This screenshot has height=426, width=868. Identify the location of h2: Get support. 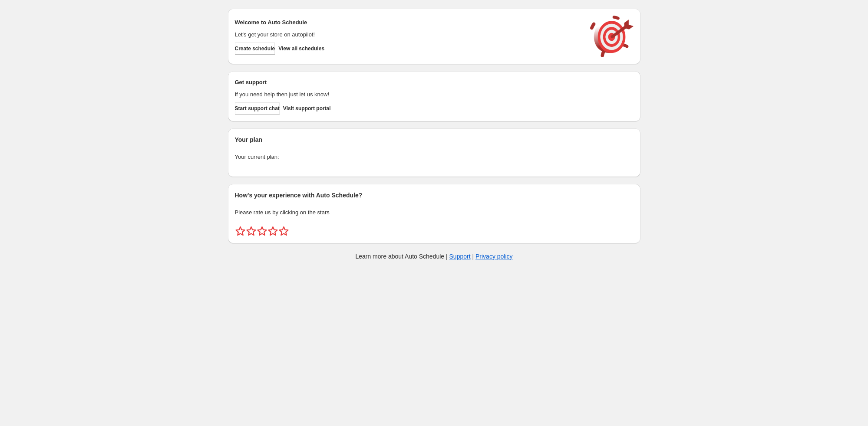
(408, 82).